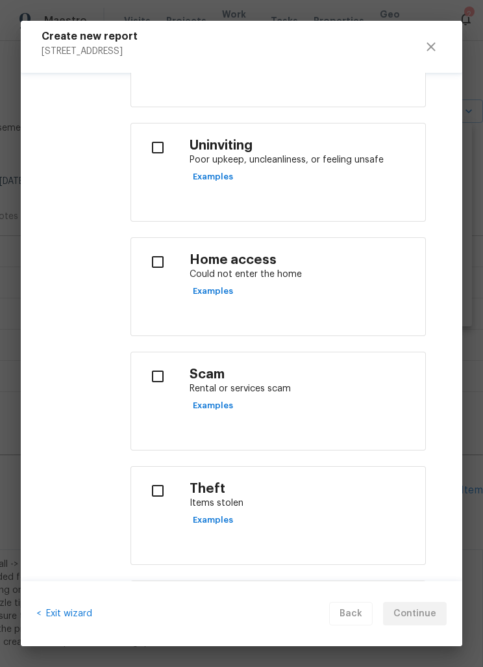 The image size is (483, 667). Describe the element at coordinates (302, 489) in the screenshot. I see `h4: Theft` at that location.